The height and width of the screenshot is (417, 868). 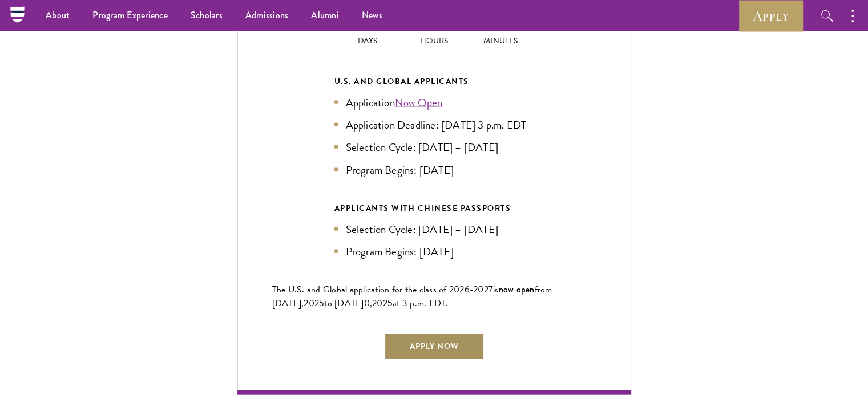 I want to click on span: 0, so click(x=367, y=303).